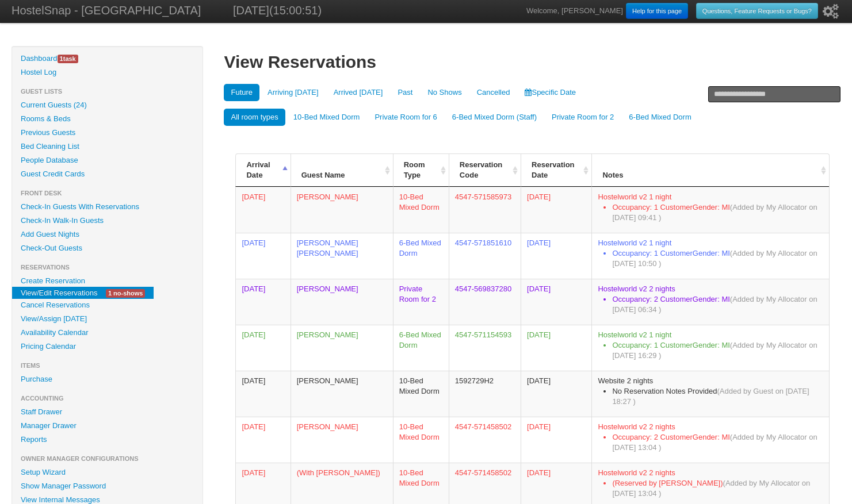 The image size is (852, 504). Describe the element at coordinates (484, 348) in the screenshot. I see `td: 4547-571154593` at that location.